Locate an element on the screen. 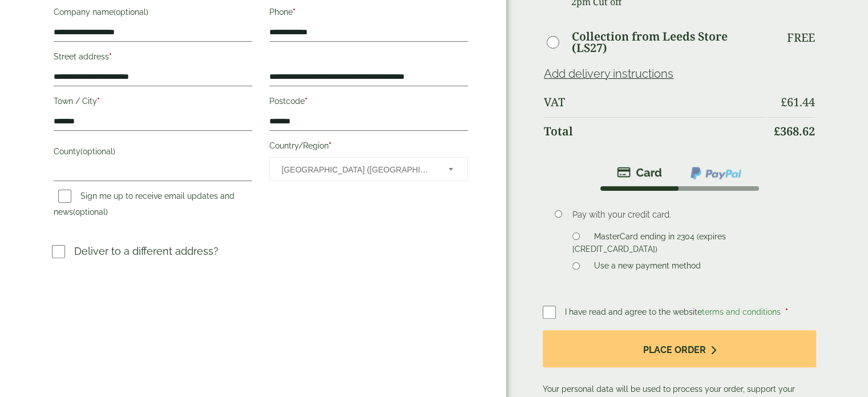 The image size is (868, 397). a: terms and conditions is located at coordinates (741, 312).